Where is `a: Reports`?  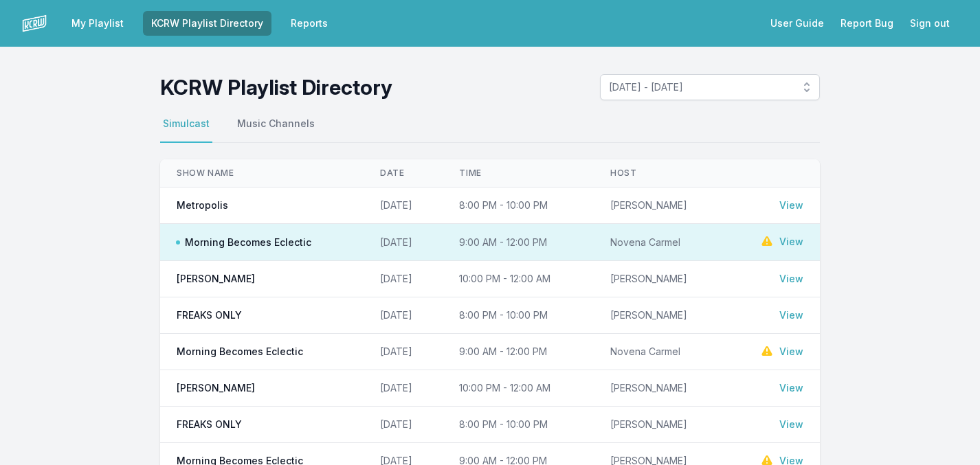
a: Reports is located at coordinates (309, 23).